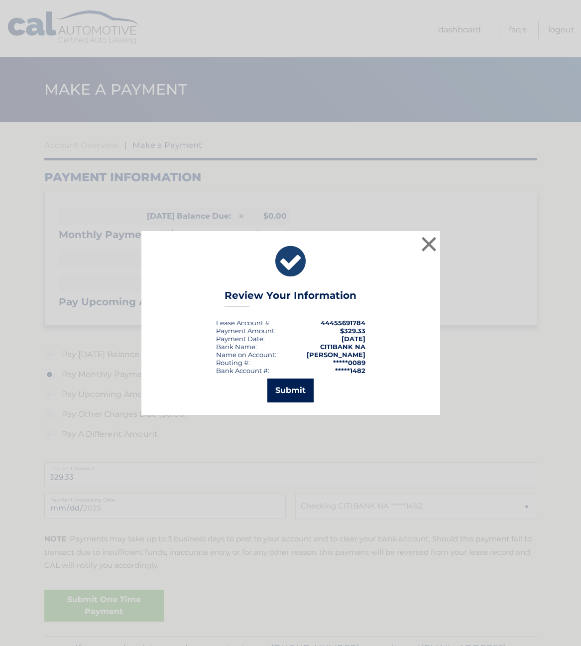  What do you see at coordinates (233, 363) in the screenshot?
I see `div: Routing #:` at bounding box center [233, 363].